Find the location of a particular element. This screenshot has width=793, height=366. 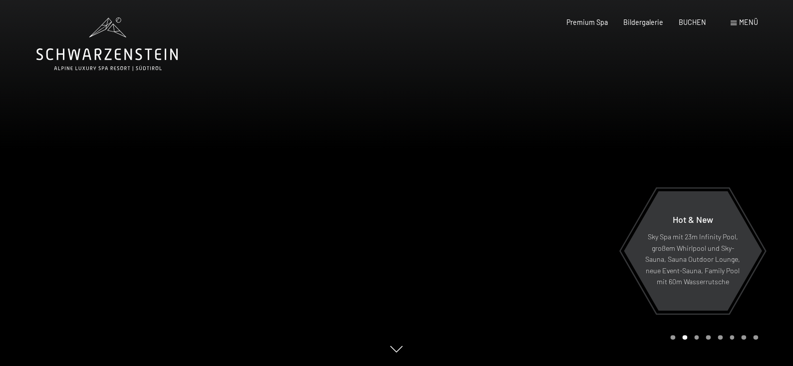

div: Carousel Page 4 is located at coordinates (708, 338).